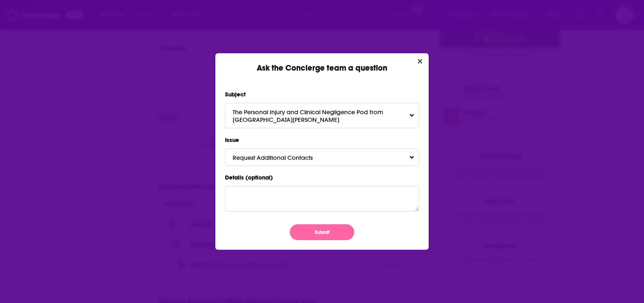  What do you see at coordinates (322, 232) in the screenshot?
I see `button: Submit` at bounding box center [322, 232].